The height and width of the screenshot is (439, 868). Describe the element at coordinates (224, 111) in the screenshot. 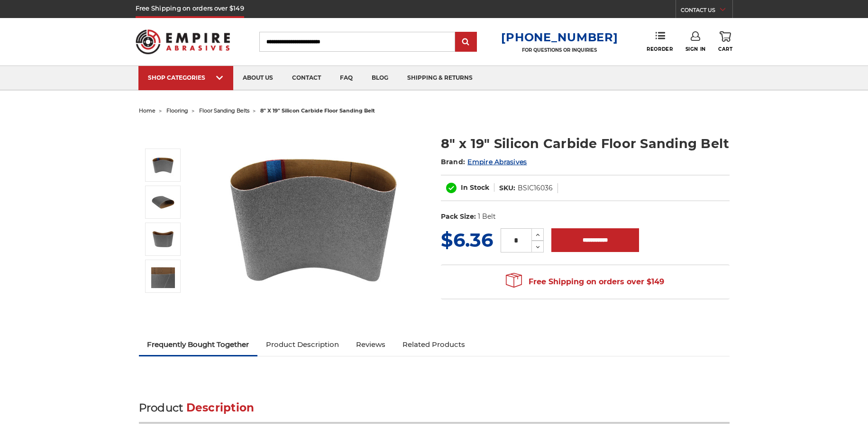

I see `a: floor sanding belts` at that location.